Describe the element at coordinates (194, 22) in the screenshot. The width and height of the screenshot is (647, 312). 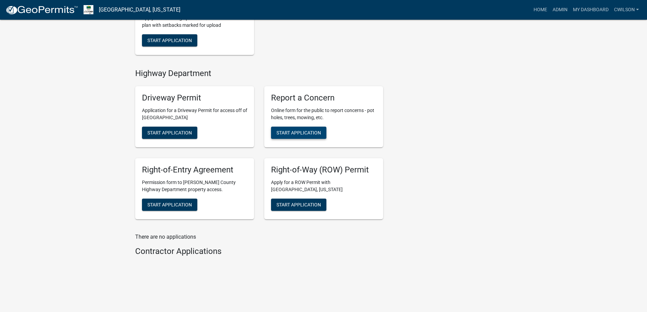
I see `p: Apply here for a sign permit. Please have a site plan with setbacks marked for upload` at that location.